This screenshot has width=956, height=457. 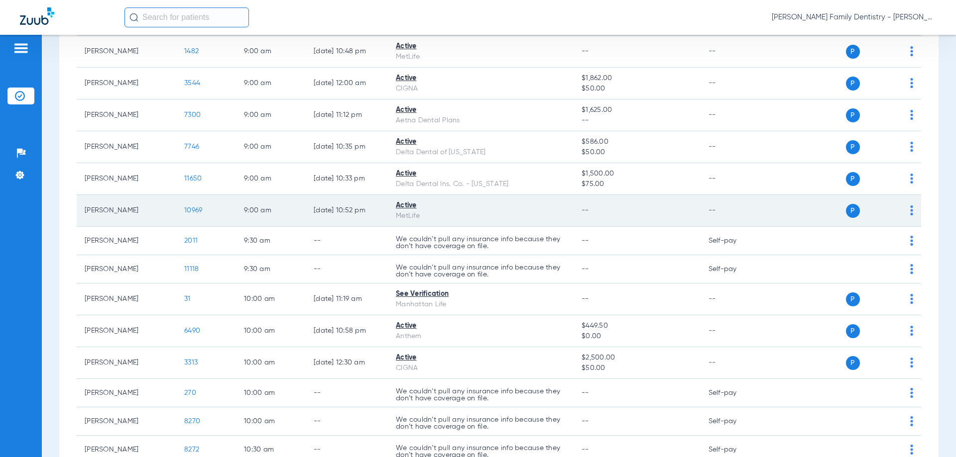 I want to click on span: $449.50, so click(x=637, y=326).